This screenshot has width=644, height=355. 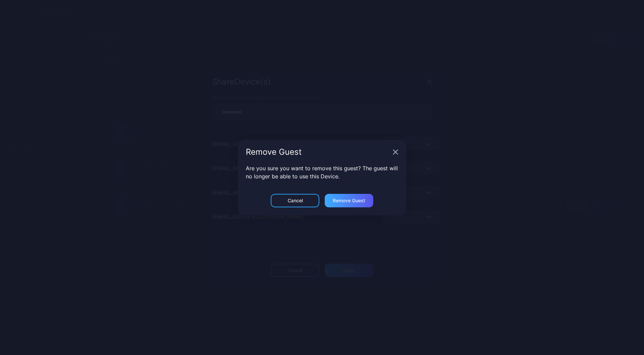 What do you see at coordinates (349, 201) in the screenshot?
I see `button: Remove Guest` at bounding box center [349, 201].